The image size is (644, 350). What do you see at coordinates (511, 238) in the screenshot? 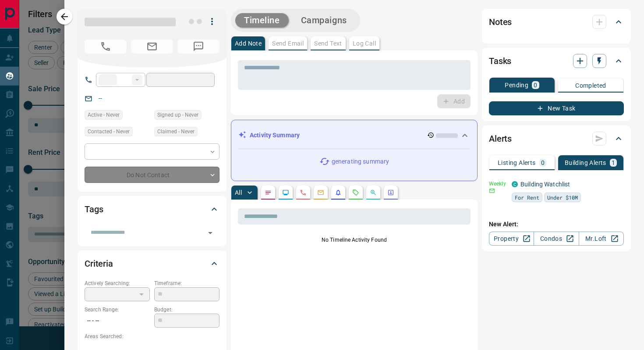
I see `a: Property` at bounding box center [511, 238].